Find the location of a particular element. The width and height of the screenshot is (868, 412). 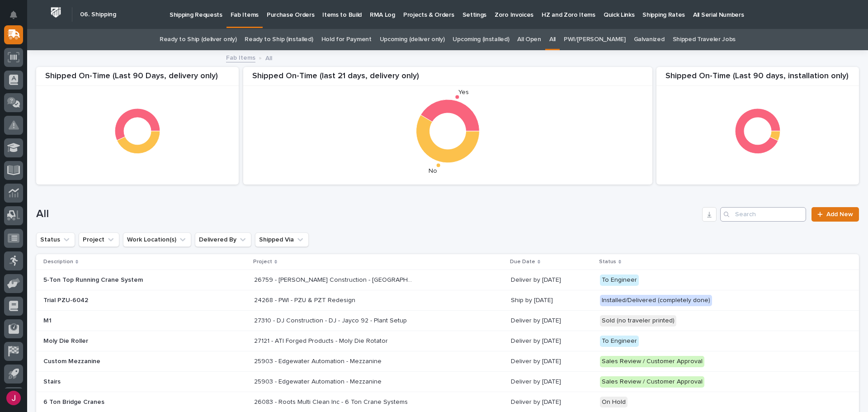

p: 5-Ton Top Running Crane System is located at coordinates (123, 280).